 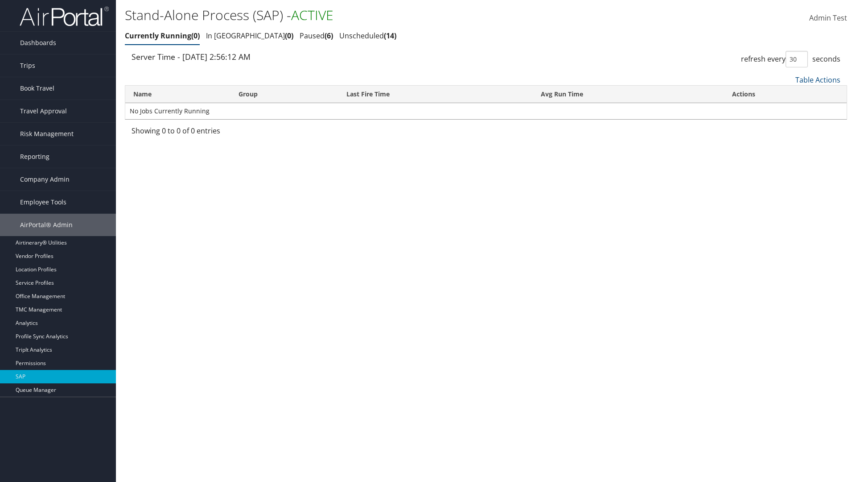 I want to click on span: Reporting, so click(x=35, y=157).